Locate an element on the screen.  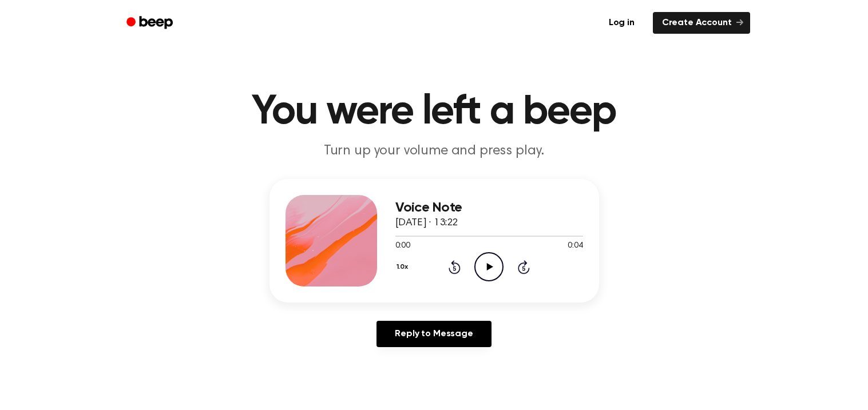
button: 1.0x is located at coordinates (404, 267).